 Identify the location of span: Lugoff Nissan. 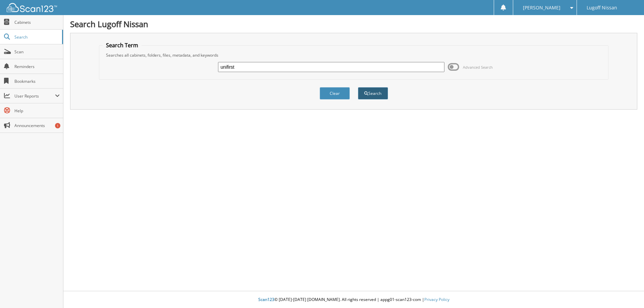
(602, 8).